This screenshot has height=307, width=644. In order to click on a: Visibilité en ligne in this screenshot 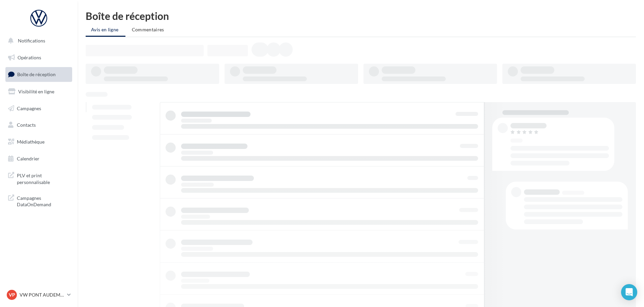, I will do `click(39, 91)`.